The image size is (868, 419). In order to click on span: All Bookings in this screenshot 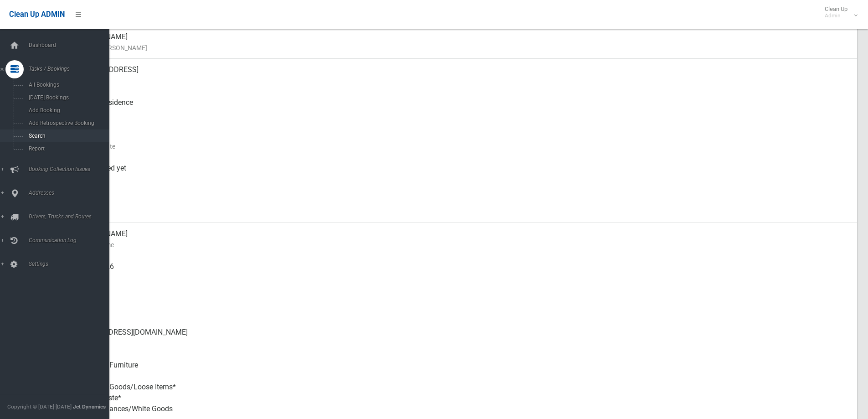, I will do `click(67, 85)`.